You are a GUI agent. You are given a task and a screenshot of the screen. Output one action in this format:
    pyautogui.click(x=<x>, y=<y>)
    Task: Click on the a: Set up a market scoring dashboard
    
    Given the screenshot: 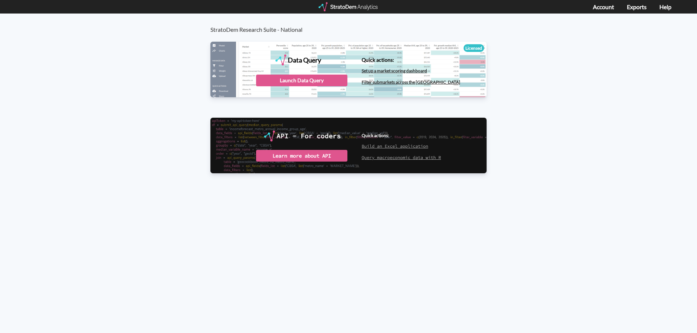 What is the action you would take?
    pyautogui.click(x=394, y=71)
    